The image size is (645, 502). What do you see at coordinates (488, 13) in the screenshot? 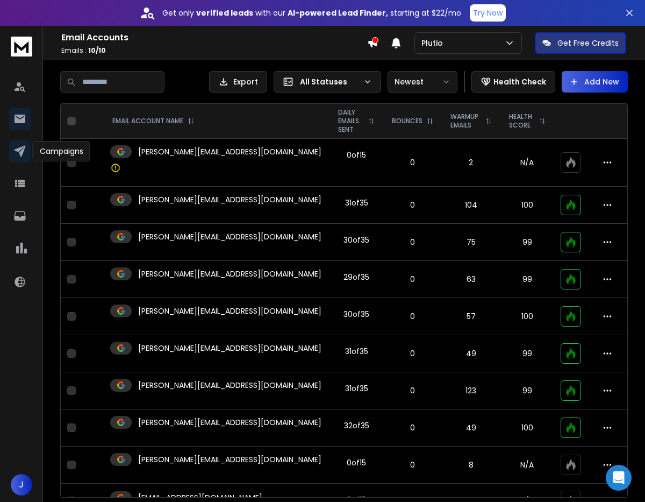
I see `p: Try Now` at bounding box center [488, 13].